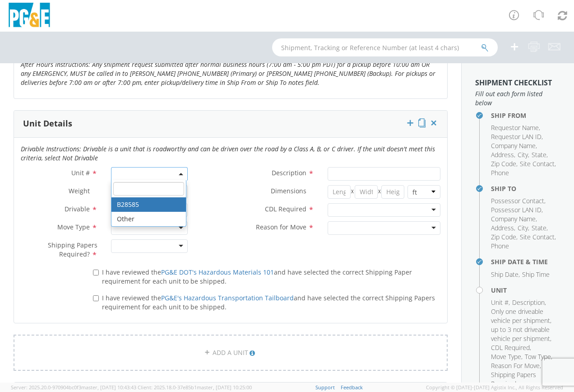 This screenshot has width=574, height=392. I want to click on span: Requestor Name, so click(515, 127).